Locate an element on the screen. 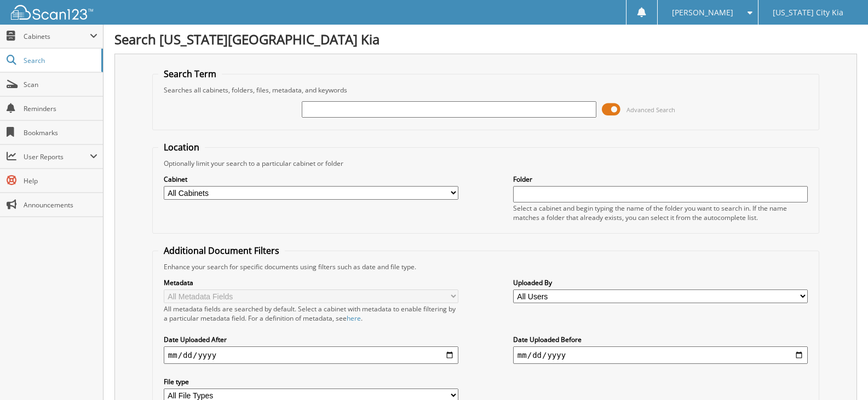  label: Cabinet is located at coordinates (311, 179).